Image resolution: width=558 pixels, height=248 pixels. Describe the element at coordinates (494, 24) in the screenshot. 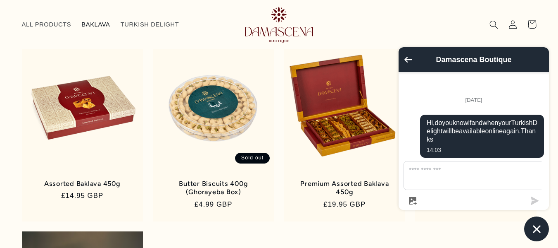

I see `summary: Search` at that location.